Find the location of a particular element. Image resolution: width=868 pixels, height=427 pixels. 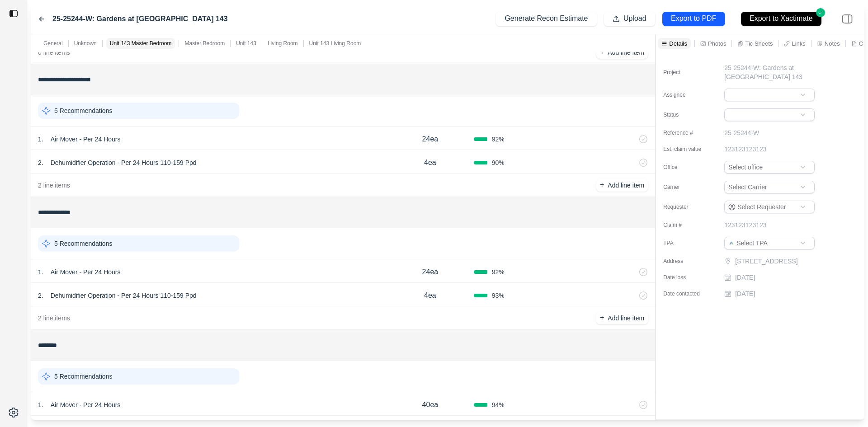

p: General is located at coordinates (53, 43).